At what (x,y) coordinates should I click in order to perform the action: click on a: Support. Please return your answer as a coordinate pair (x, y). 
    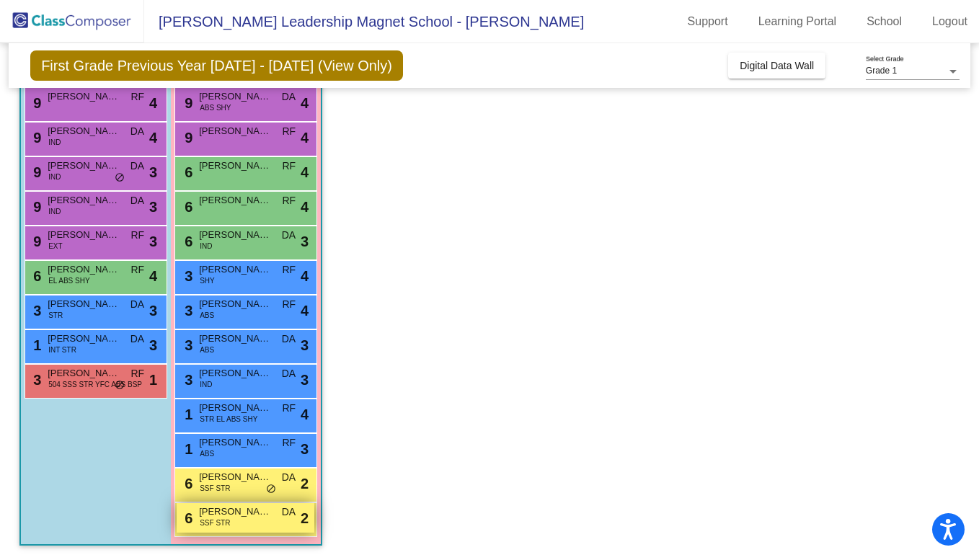
    Looking at the image, I should click on (707, 22).